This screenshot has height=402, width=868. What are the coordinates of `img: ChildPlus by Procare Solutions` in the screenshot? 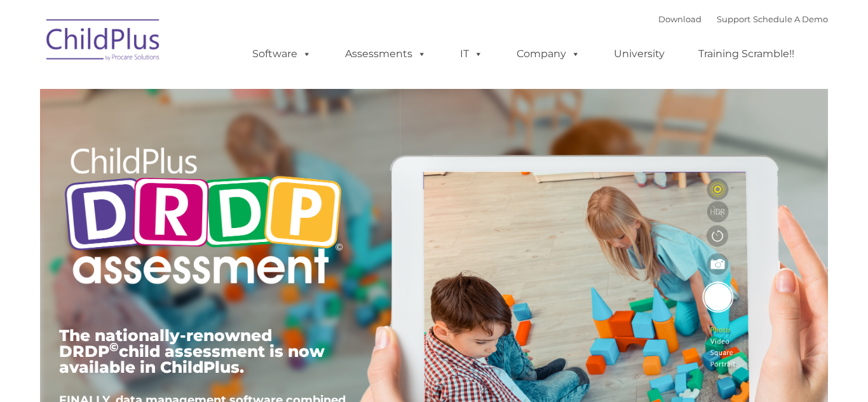 It's located at (104, 42).